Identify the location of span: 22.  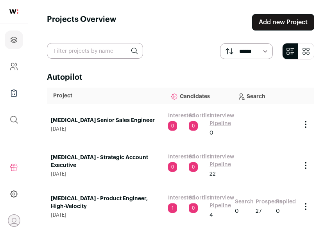
(213, 174).